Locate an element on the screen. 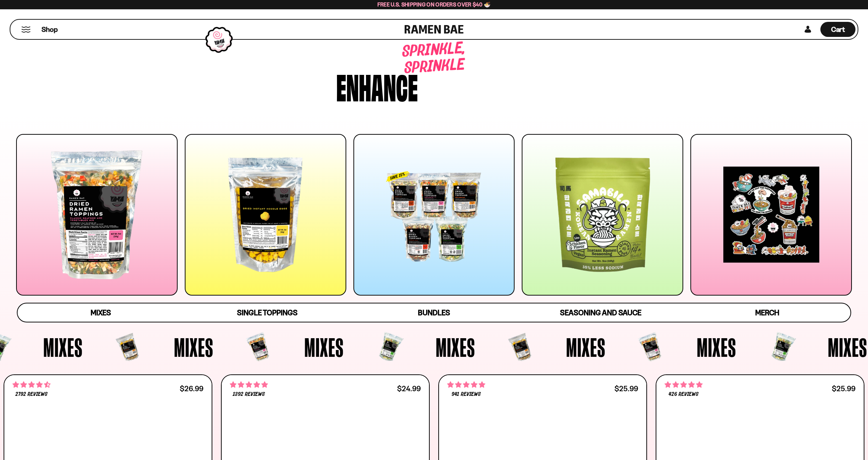 The image size is (868, 460). div: $24.99 is located at coordinates (409, 388).